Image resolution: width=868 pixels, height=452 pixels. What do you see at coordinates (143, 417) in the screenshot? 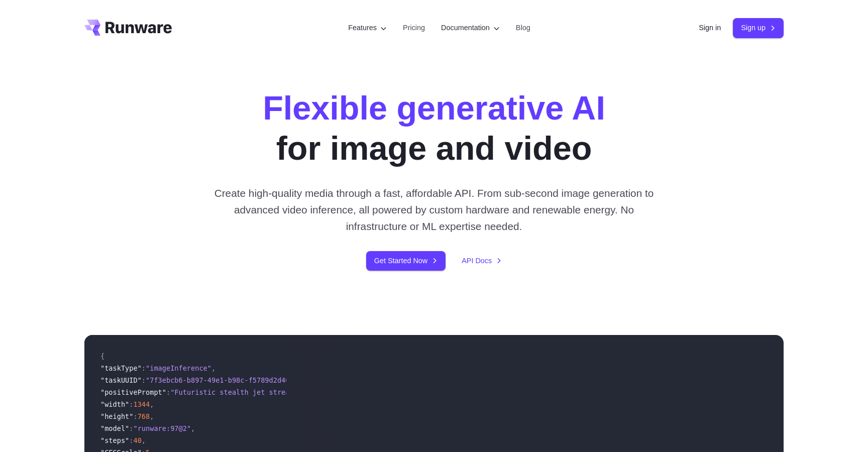
I see `span: 768` at bounding box center [143, 417].